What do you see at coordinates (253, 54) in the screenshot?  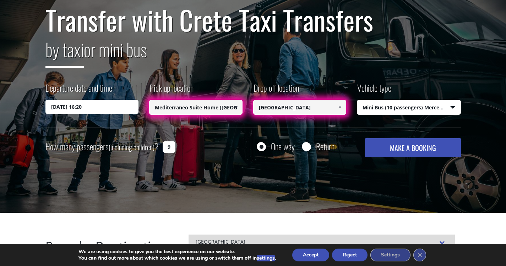 I see `h2: or mini bus` at bounding box center [253, 54].